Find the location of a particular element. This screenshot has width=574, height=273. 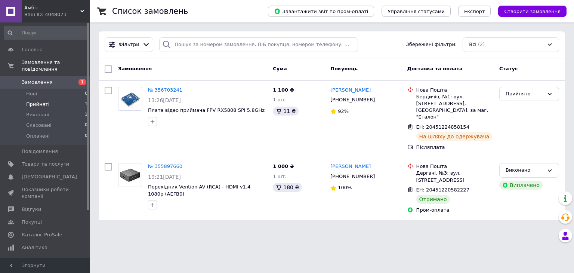

span: Доставка та оплата is located at coordinates (435, 68).